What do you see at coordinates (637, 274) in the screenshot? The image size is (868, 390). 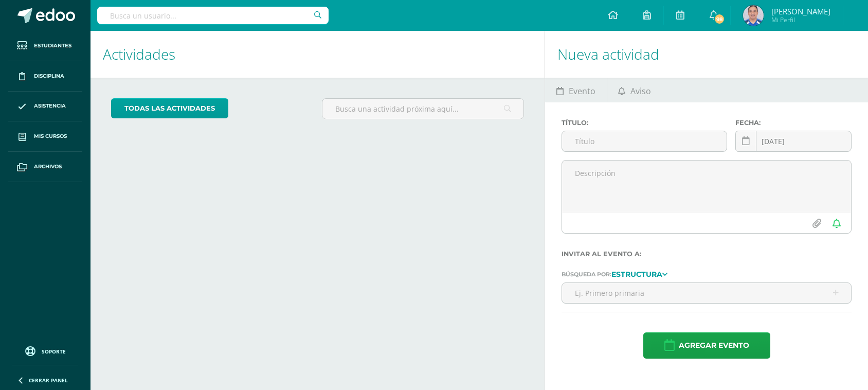 I see `strong: Estructura` at bounding box center [637, 274].